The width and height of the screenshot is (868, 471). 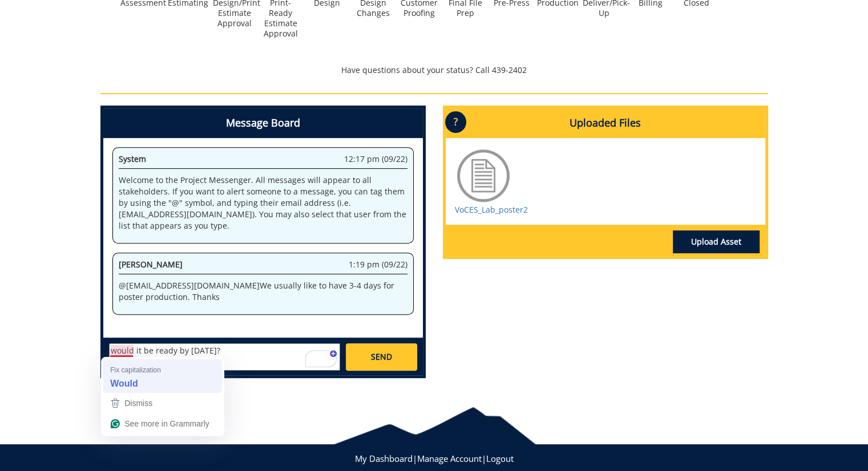 I want to click on span: SEND, so click(x=381, y=357).